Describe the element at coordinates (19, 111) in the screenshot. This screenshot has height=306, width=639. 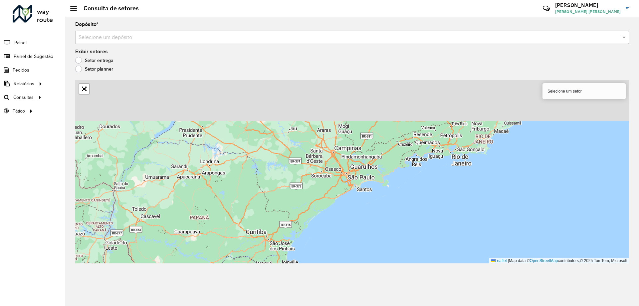
I see `span: Tático` at that location.